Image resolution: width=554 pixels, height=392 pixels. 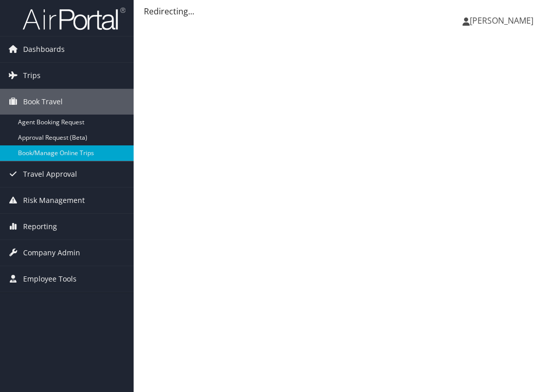 What do you see at coordinates (44, 49) in the screenshot?
I see `span: Dashboards` at bounding box center [44, 49].